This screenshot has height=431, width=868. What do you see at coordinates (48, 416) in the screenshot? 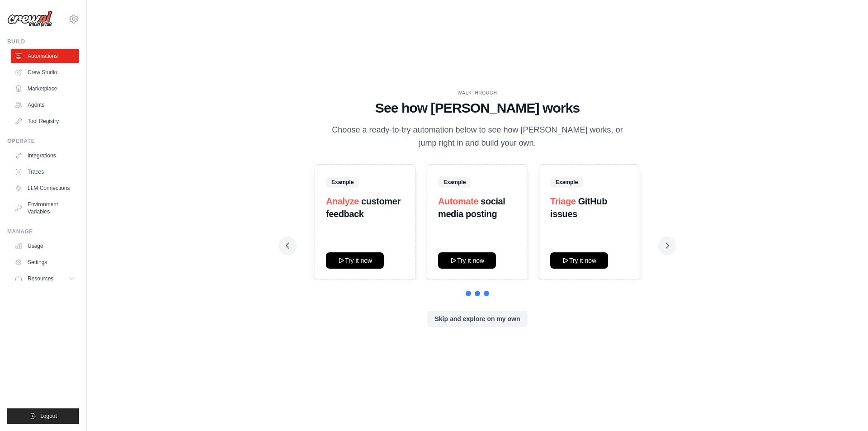
I see `span: Logout` at bounding box center [48, 416].